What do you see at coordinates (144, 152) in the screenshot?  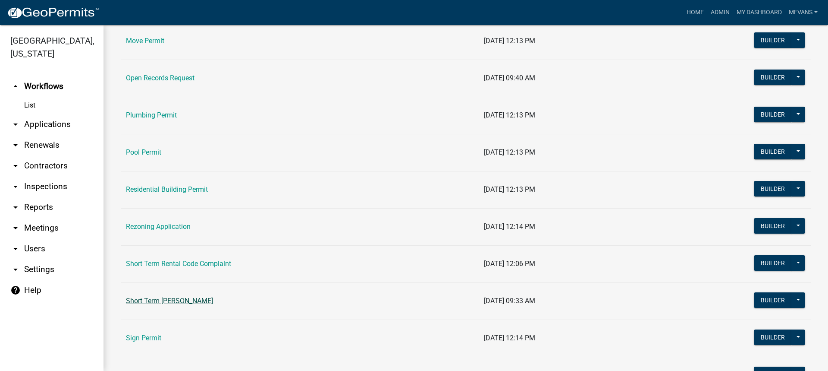 I see `a: Pool Permit` at bounding box center [144, 152].